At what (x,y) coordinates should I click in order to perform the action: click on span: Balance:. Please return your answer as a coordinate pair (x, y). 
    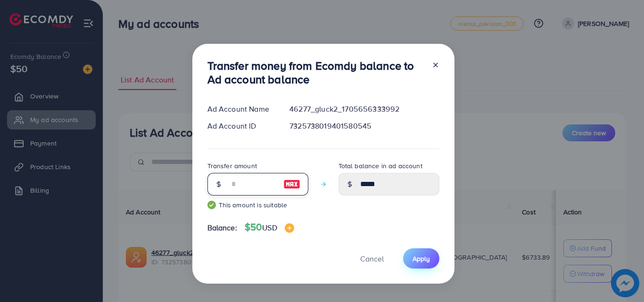
    Looking at the image, I should click on (222, 227).